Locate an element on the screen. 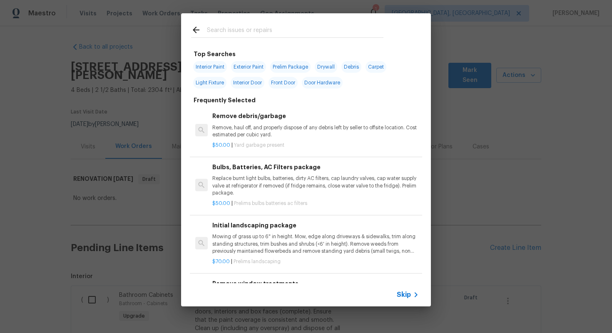 Image resolution: width=612 pixels, height=333 pixels. span: Carpet is located at coordinates (376, 67).